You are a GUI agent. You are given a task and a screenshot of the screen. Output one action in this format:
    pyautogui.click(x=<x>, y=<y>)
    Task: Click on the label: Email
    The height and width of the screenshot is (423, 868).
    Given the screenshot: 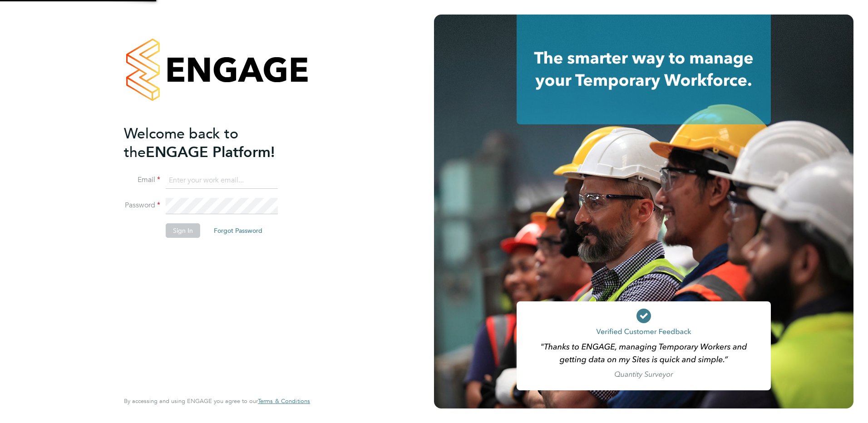 What is the action you would take?
    pyautogui.click(x=142, y=180)
    